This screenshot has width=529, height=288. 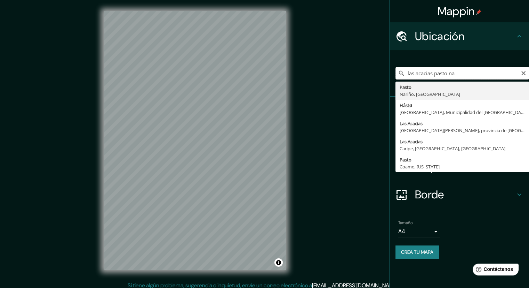 I want to click on font: Mappin, so click(x=456, y=11).